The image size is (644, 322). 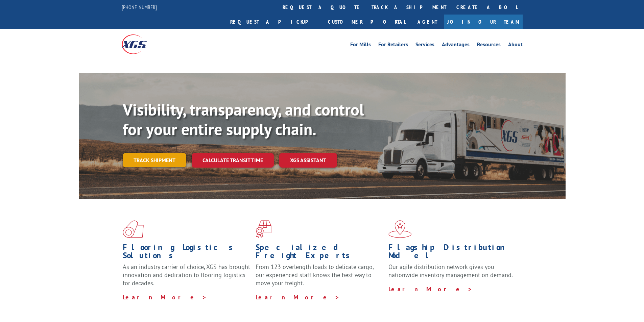 What do you see at coordinates (366, 21) in the screenshot?
I see `a: Customer Portal` at bounding box center [366, 21].